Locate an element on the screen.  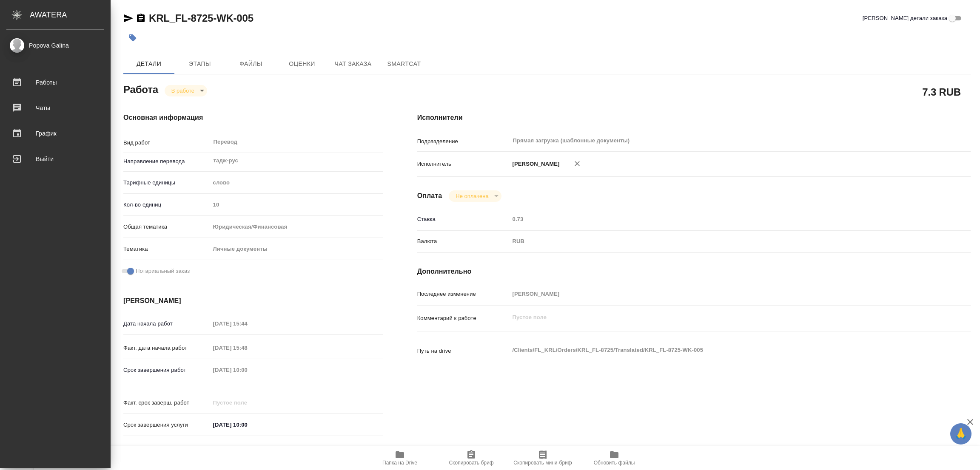
p: Валюта is located at coordinates (463, 241).